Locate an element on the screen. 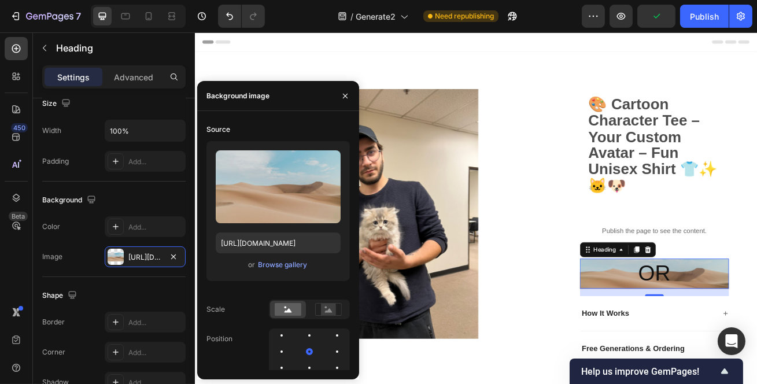  span: Need republishing is located at coordinates (464, 16).